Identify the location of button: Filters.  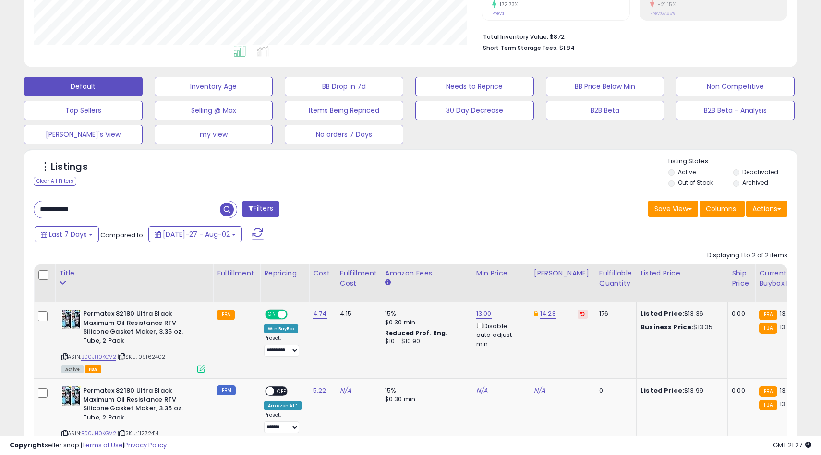
(261, 209).